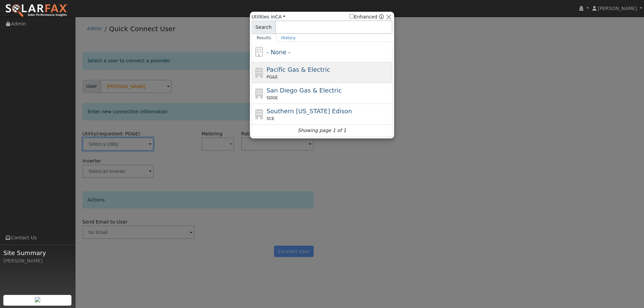 This screenshot has width=644, height=308. Describe the element at coordinates (364, 17) in the screenshot. I see `label: Enhanced` at that location.